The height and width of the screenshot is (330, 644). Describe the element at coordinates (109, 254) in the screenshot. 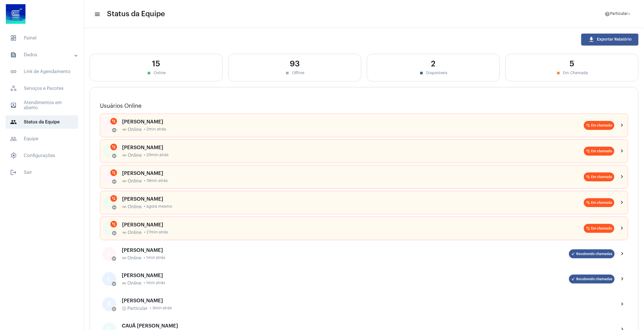

I see `div: K` at that location.